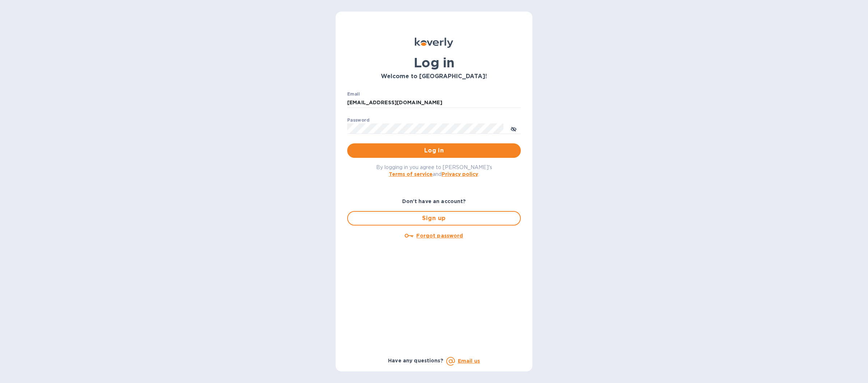 Image resolution: width=868 pixels, height=383 pixels. What do you see at coordinates (410, 174) in the screenshot?
I see `b: Terms of service` at bounding box center [410, 174].